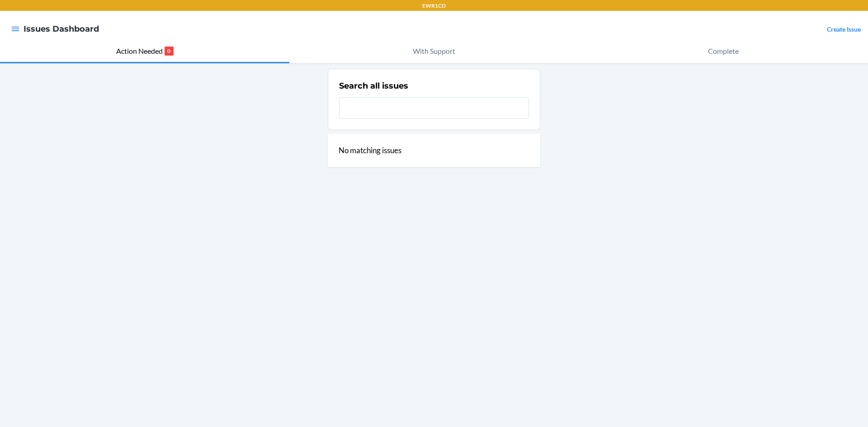  What do you see at coordinates (434, 151) in the screenshot?
I see `div: No matching issues` at bounding box center [434, 151].